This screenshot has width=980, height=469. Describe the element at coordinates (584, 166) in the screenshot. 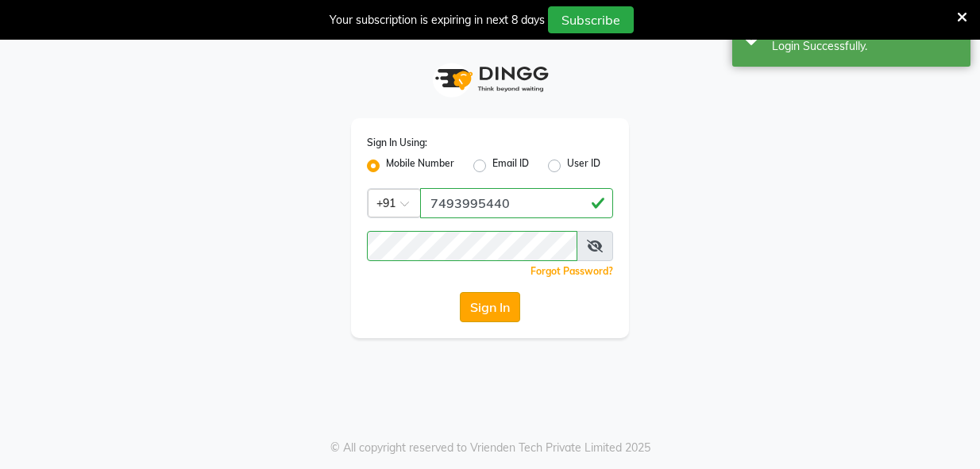

I see `label: User ID` at that location.